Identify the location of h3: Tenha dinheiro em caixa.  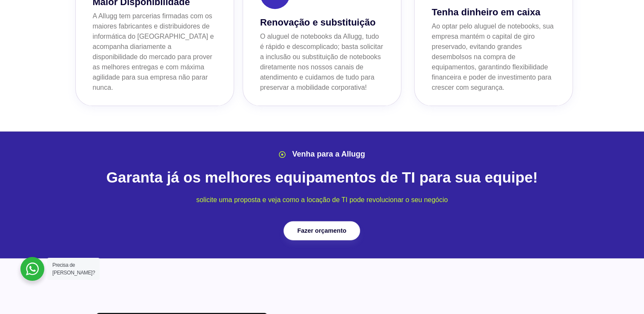
(493, 12).